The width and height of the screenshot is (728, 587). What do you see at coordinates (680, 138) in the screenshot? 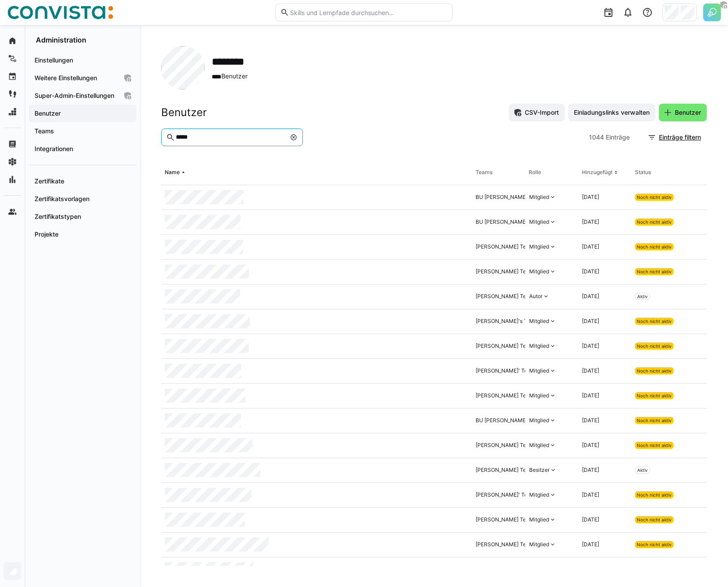
I see `span: Einträge filtern` at bounding box center [680, 138].